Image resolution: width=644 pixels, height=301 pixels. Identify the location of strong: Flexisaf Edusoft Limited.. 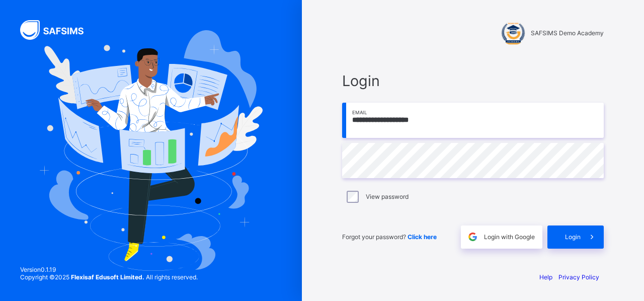
(108, 277).